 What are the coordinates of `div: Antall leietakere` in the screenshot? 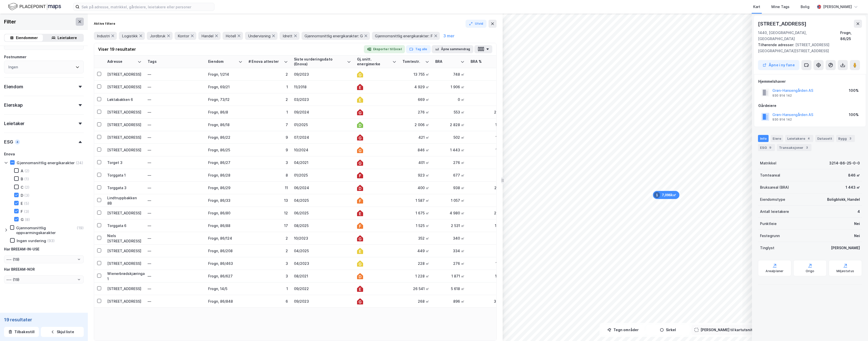 It's located at (775, 211).